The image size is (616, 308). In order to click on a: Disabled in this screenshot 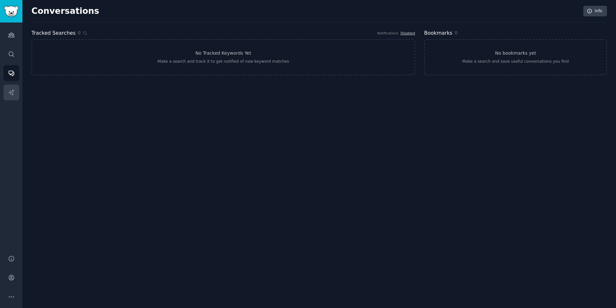, I will do `click(408, 33)`.